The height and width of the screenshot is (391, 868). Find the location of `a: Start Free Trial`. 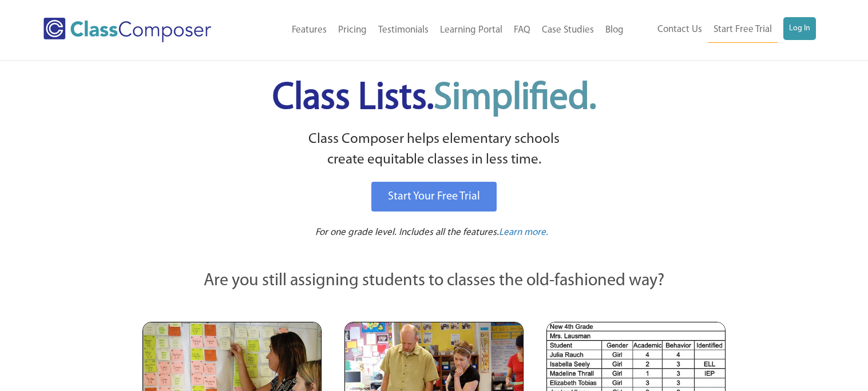

a: Start Free Trial is located at coordinates (743, 30).